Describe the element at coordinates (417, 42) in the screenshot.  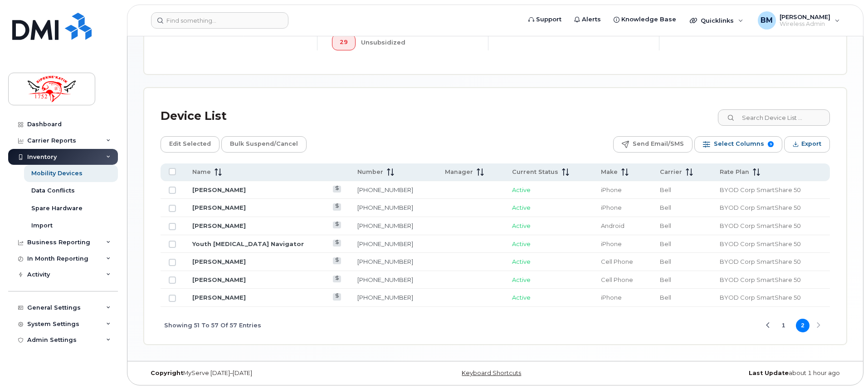
I see `div: Unsubsidized` at that location.